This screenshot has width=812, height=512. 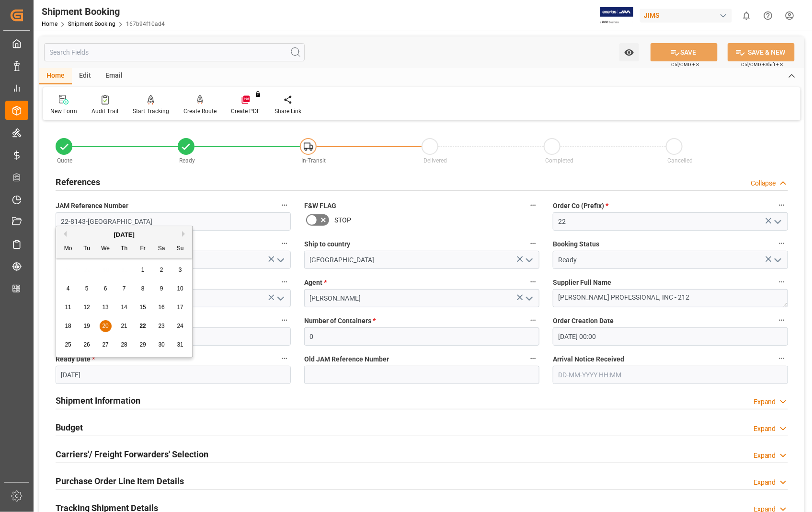 I want to click on div: Audit Trail, so click(x=105, y=111).